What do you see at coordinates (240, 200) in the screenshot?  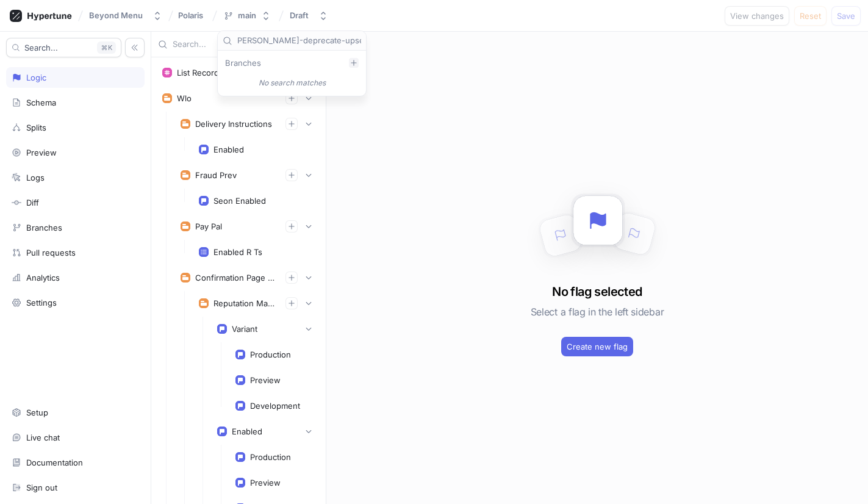 I see `div: Seon Enabled` at bounding box center [240, 200].